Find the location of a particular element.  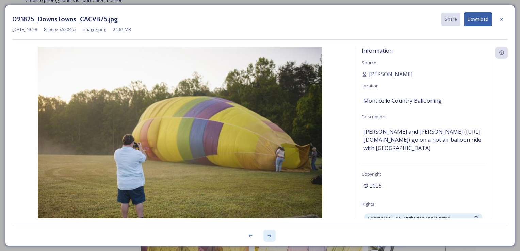

span: Commercial Use, Attribution Appreciated is located at coordinates (409, 218).